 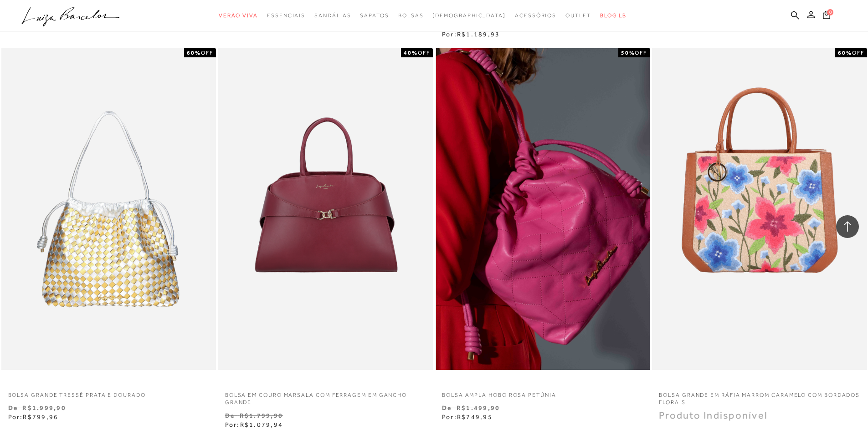 What do you see at coordinates (108, 209) in the screenshot?
I see `img: BOLSA GRANDE TRESSÊ PRATA E DOURADO` at bounding box center [108, 209].